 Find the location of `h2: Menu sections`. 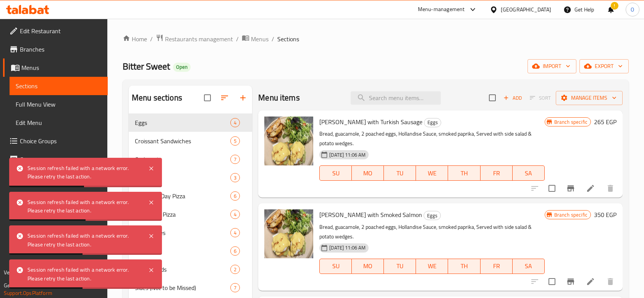

h2: Menu sections is located at coordinates (157, 98).